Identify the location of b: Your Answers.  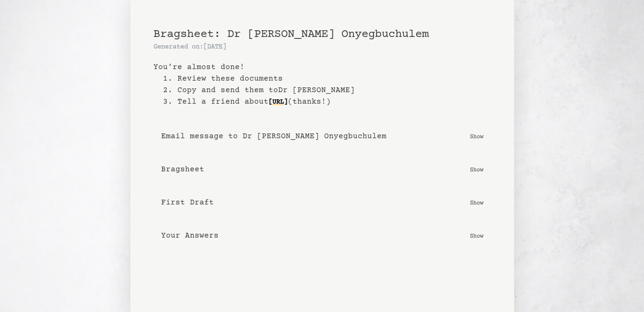
(190, 236).